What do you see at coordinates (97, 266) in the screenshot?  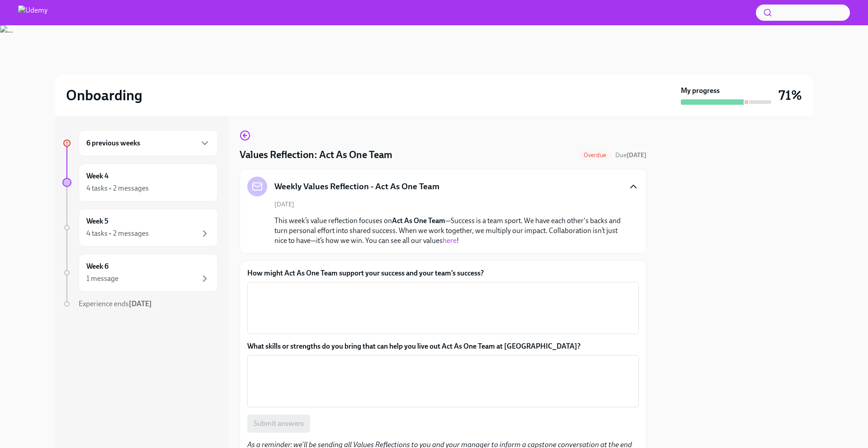 I see `h6: Week 6` at bounding box center [97, 266].